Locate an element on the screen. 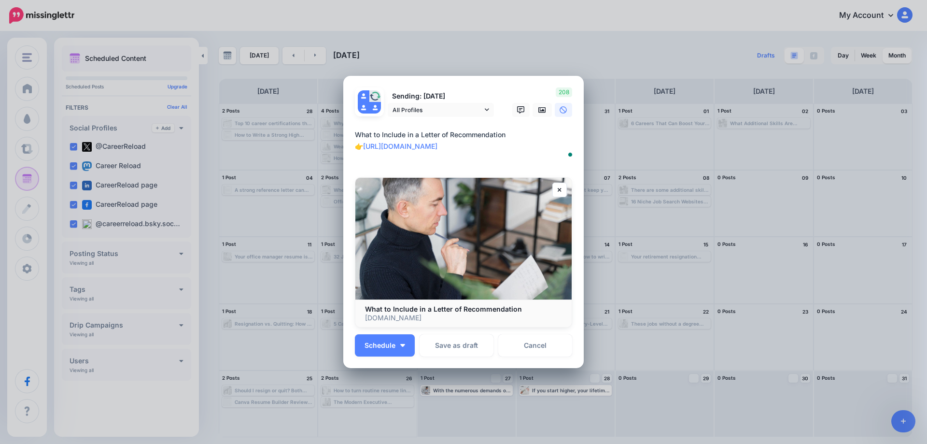 The image size is (927, 444). img: 294325650_939078050313248_9003369330653232731_n-bsa128223.jpg is located at coordinates (375, 96).